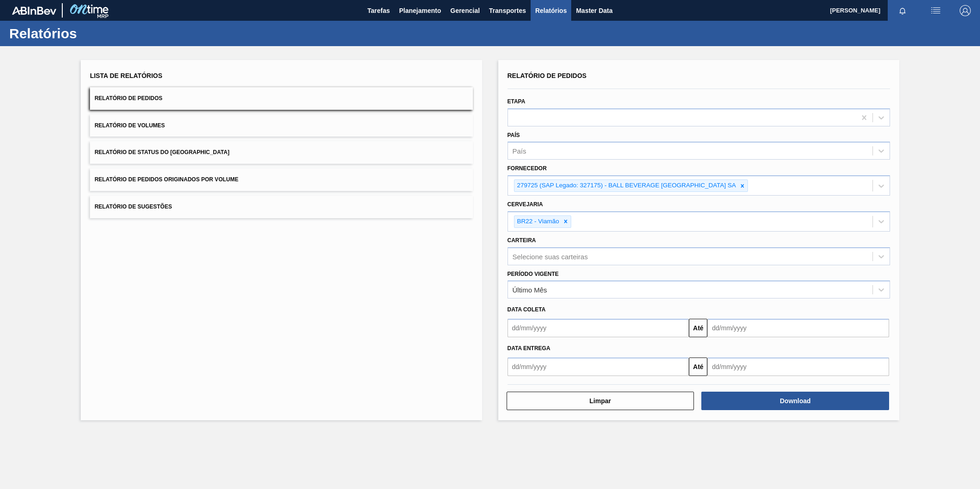 The width and height of the screenshot is (980, 489). I want to click on button: Relatório de Volumes, so click(282, 126).